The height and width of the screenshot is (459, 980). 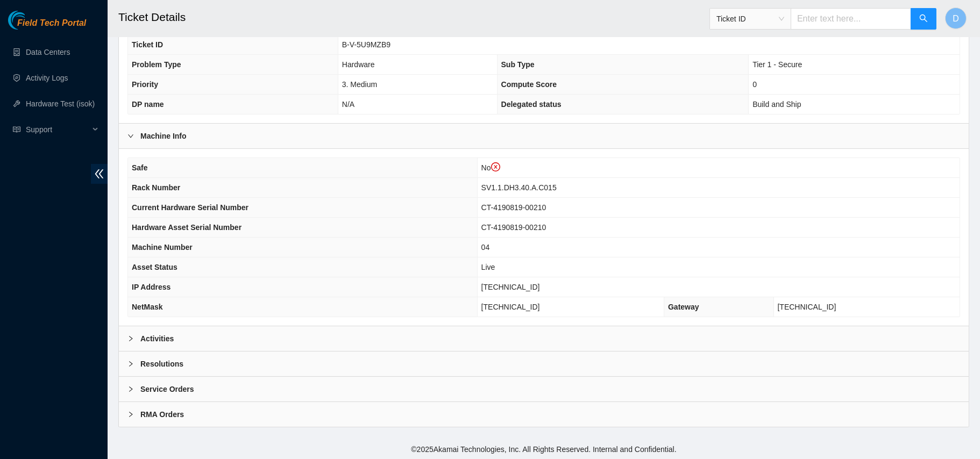 I want to click on span: Current Hardware Serial Number, so click(x=190, y=208).